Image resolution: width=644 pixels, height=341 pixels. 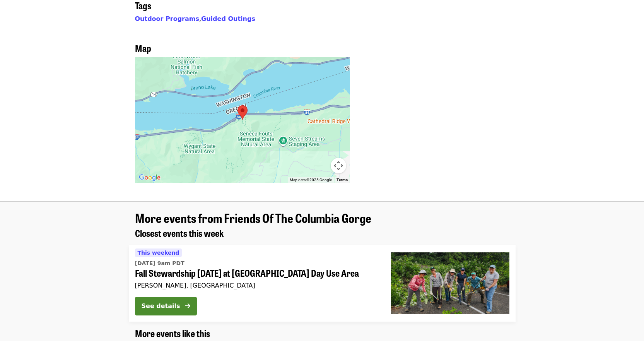 I want to click on a: Terms (opens in new tab), so click(x=342, y=180).